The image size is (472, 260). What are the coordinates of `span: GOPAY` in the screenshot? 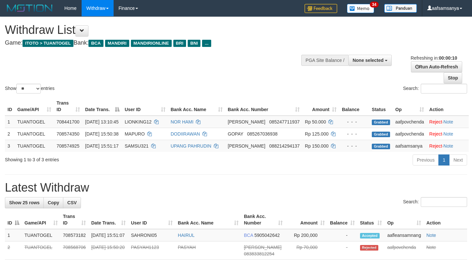 It's located at (235, 134).